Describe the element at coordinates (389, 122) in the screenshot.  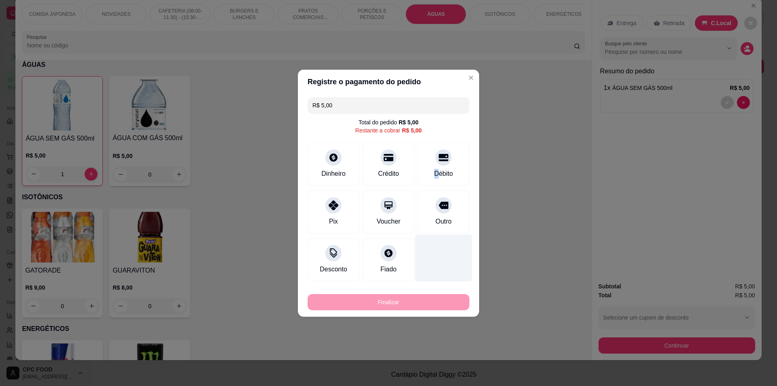
I see `div: Total do pedido` at that location.